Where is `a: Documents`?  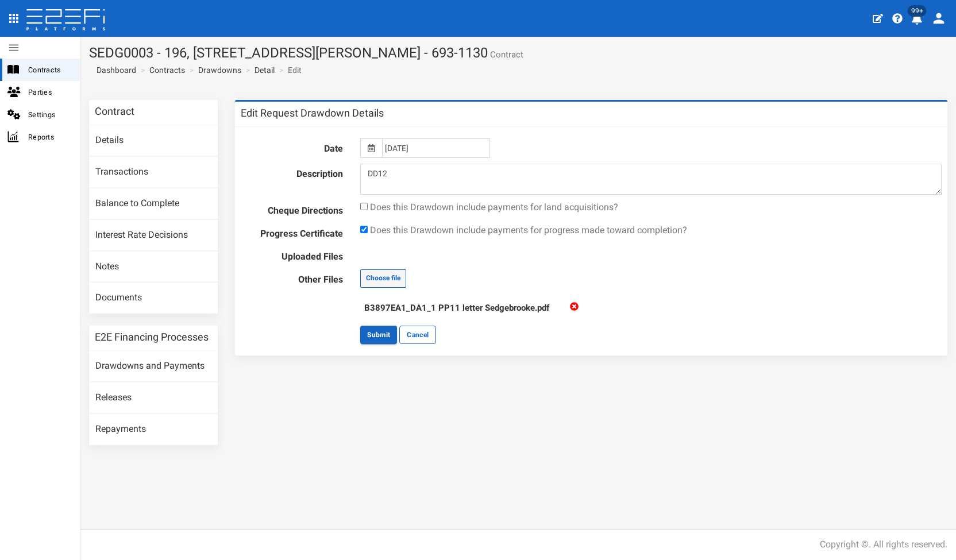 a: Documents is located at coordinates (153, 298).